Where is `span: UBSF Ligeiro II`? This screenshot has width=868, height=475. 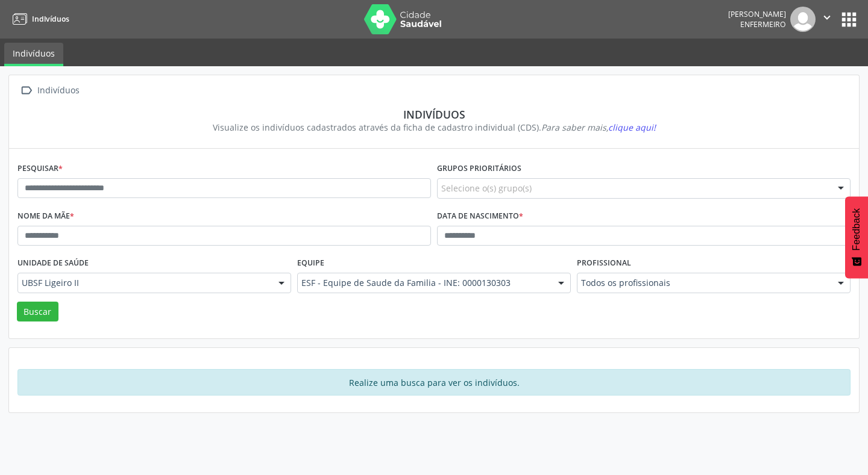 span: UBSF Ligeiro II is located at coordinates (144, 283).